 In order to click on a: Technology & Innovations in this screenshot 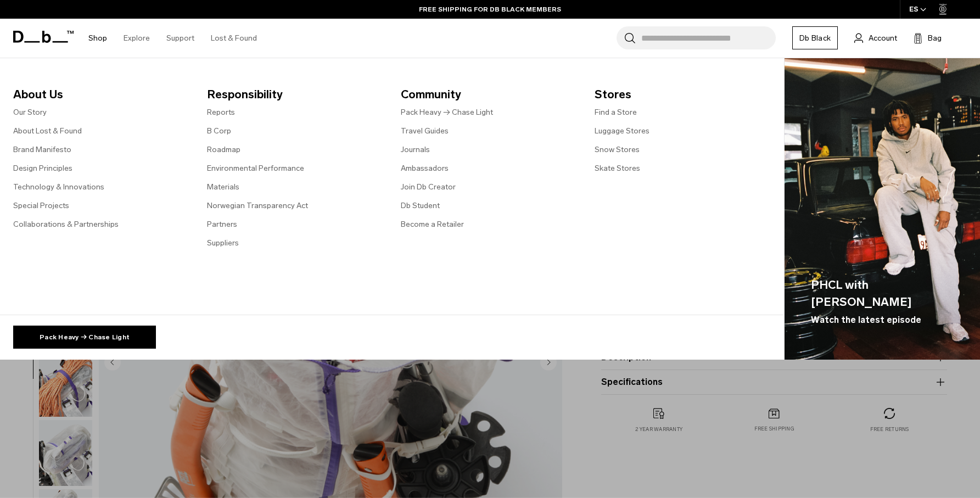, I will do `click(58, 187)`.